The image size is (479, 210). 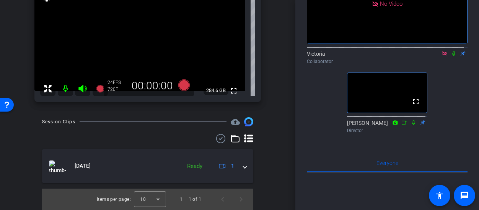 What do you see at coordinates (190, 200) in the screenshot?
I see `div: 1 – 1 of 1` at bounding box center [190, 200].